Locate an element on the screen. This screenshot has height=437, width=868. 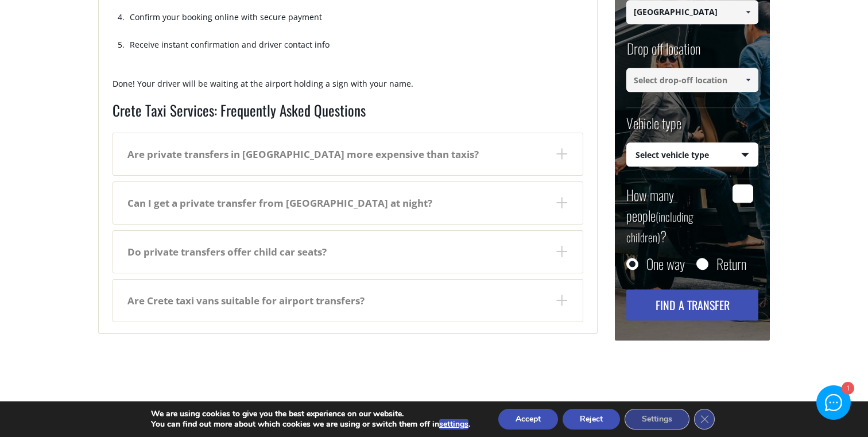
span: Select vehicle type is located at coordinates (692, 155).